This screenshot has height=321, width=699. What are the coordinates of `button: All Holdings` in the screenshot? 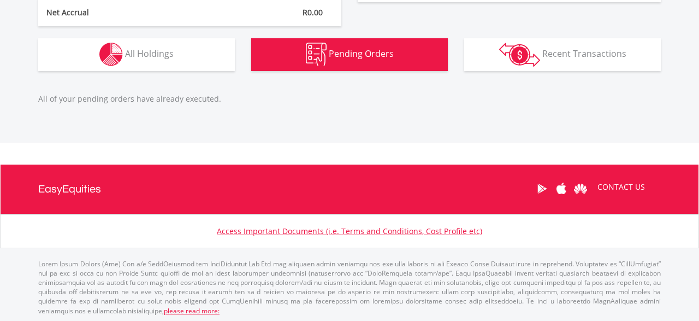 It's located at (137, 55).